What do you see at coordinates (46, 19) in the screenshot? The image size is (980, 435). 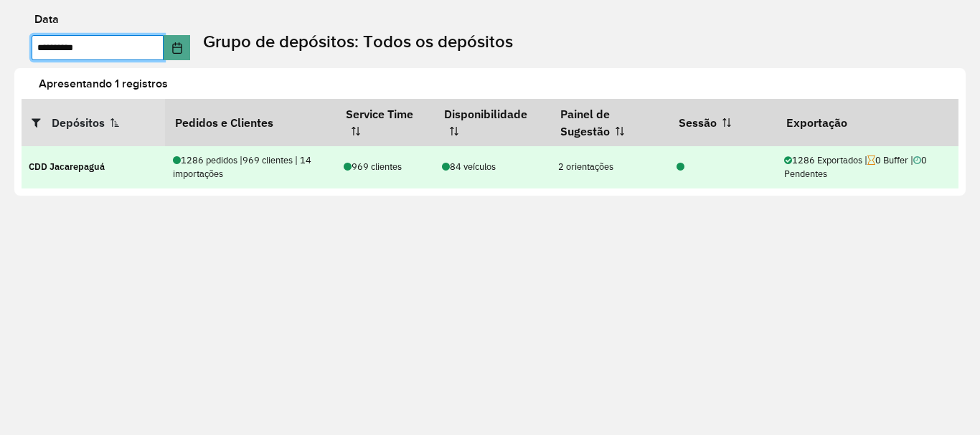 I see `label: Data` at bounding box center [46, 19].